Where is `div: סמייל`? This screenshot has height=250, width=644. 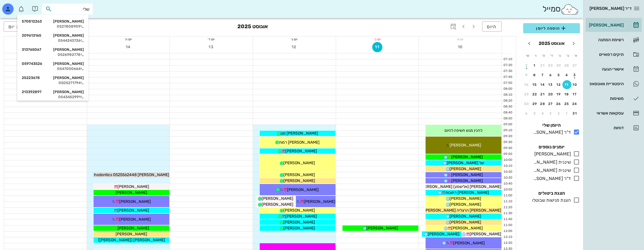 div: סמייל is located at coordinates (560, 9).